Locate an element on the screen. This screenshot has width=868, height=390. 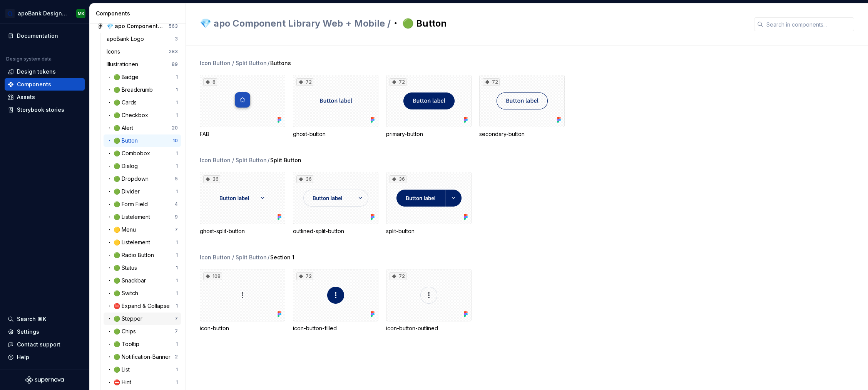
div: ・ 🟢 Alert is located at coordinates (121, 128).